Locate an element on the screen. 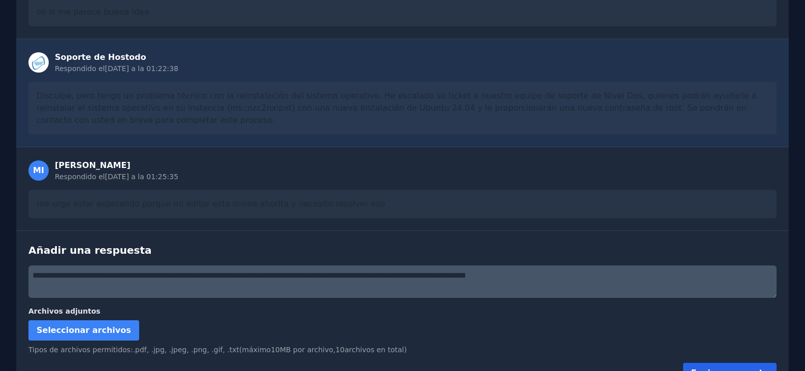 Image resolution: width=805 pixels, height=371 pixels. font: me urge estar esperando porque mi editor esta online ahorita y necesito resolver eso is located at coordinates (211, 204).